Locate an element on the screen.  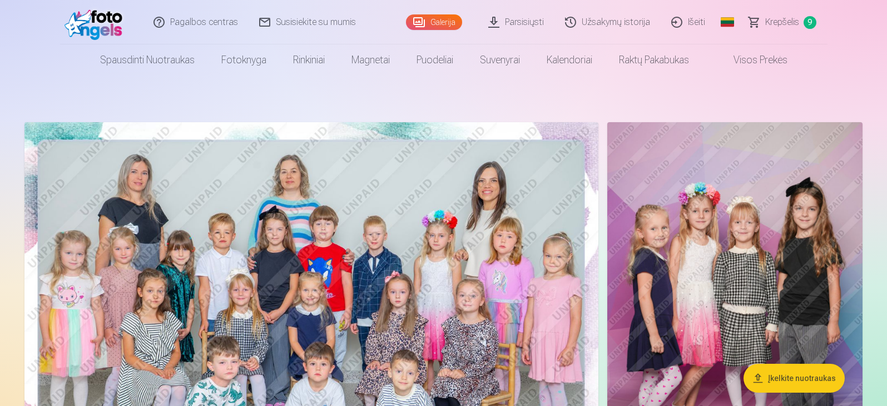
a: Galerija is located at coordinates (434, 22).